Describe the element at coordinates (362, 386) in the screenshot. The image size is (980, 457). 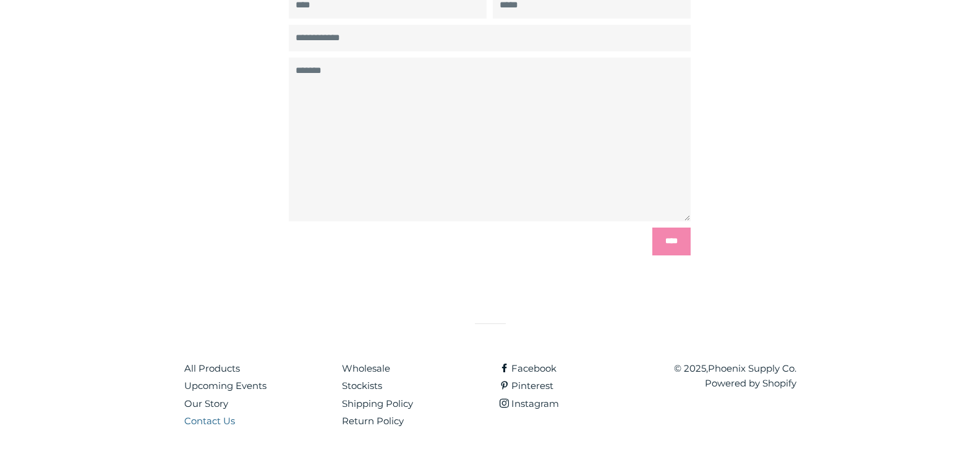
I see `a: Stockists` at that location.